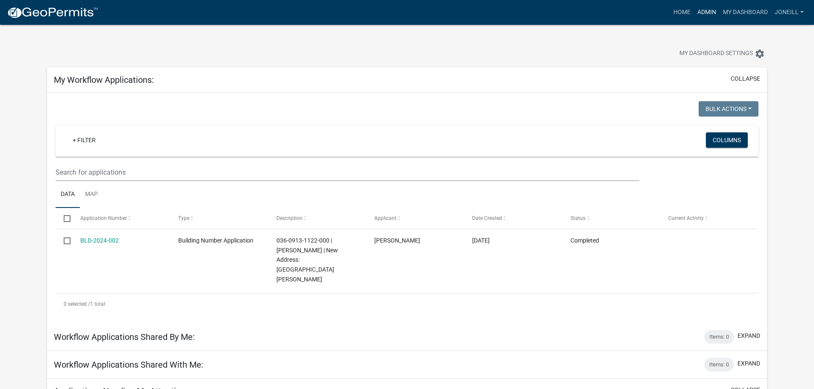  What do you see at coordinates (103, 218) in the screenshot?
I see `span: Application Number` at bounding box center [103, 218].